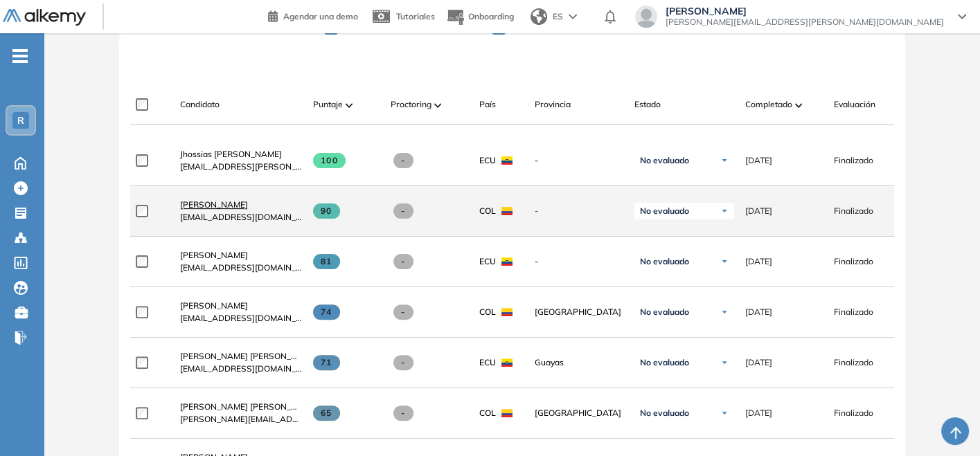 The width and height of the screenshot is (980, 456). I want to click on button: Onboarding, so click(480, 16).